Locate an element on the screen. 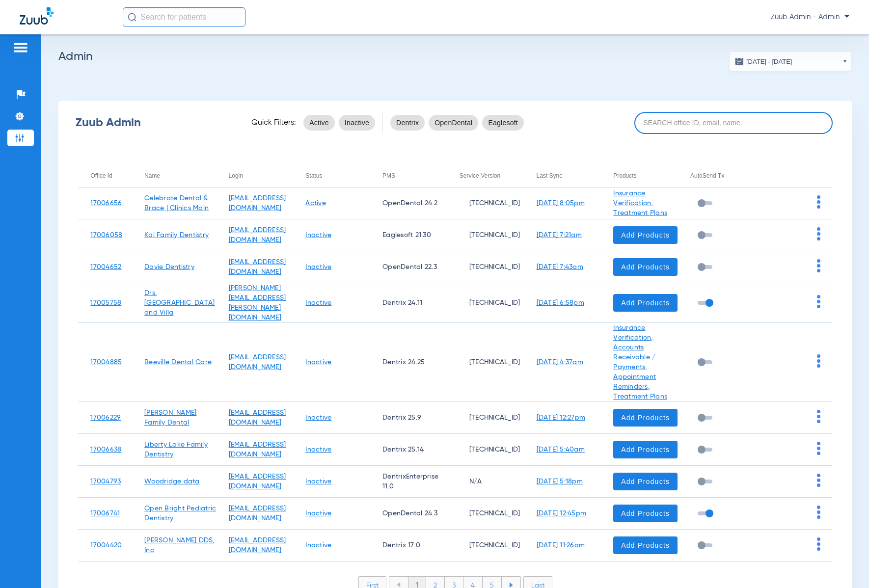  a: 17005758 is located at coordinates (105, 303).